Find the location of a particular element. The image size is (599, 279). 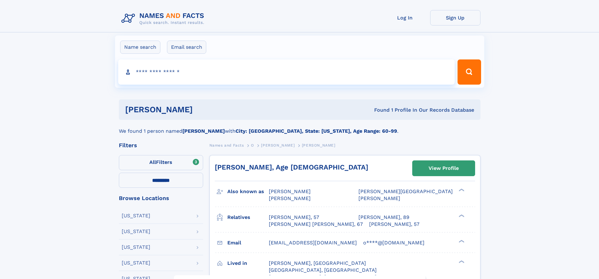

span: O is located at coordinates (253, 145).